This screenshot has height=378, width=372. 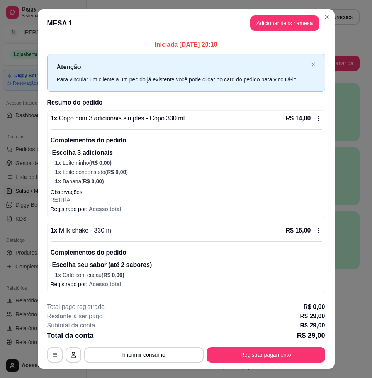 I want to click on p: Leite ninho (, so click(x=188, y=163).